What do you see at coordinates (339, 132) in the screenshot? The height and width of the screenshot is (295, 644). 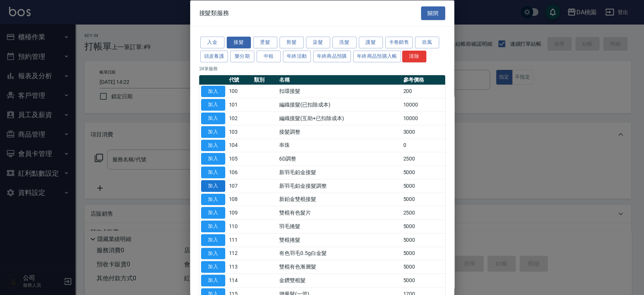 I see `td: 接髮調整` at bounding box center [339, 132].